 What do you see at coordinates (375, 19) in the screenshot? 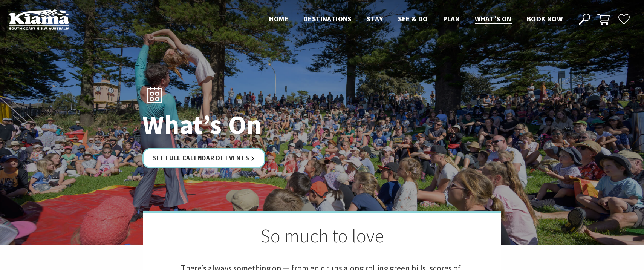
I see `span: Stay` at bounding box center [375, 19].